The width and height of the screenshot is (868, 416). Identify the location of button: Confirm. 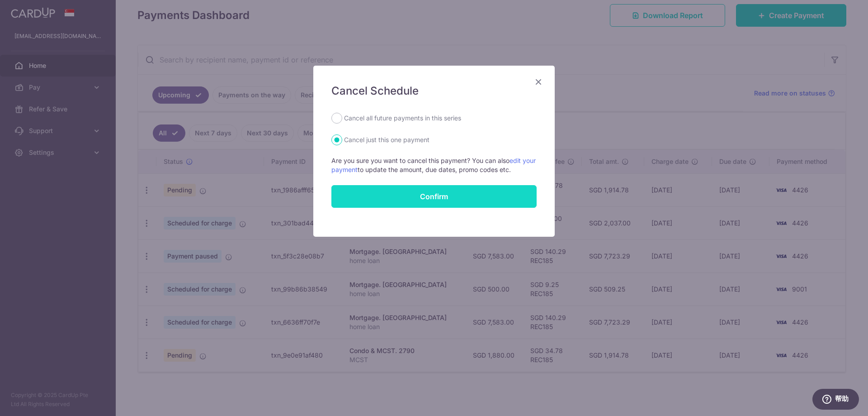
(434, 196).